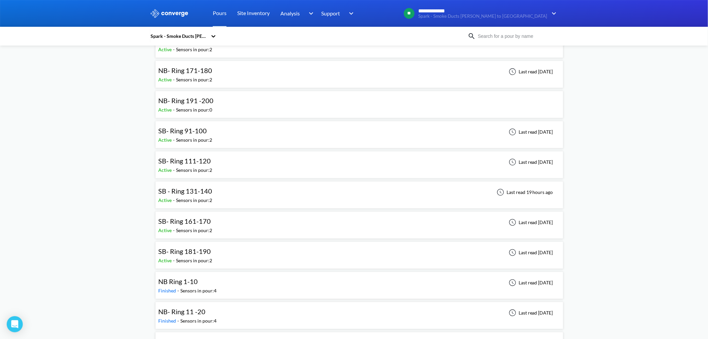 The image size is (708, 339). Describe the element at coordinates (360, 192) in the screenshot. I see `a: SB - Ring 131-140Active-Sensors in pour:2Last read 19 hours ago` at that location.